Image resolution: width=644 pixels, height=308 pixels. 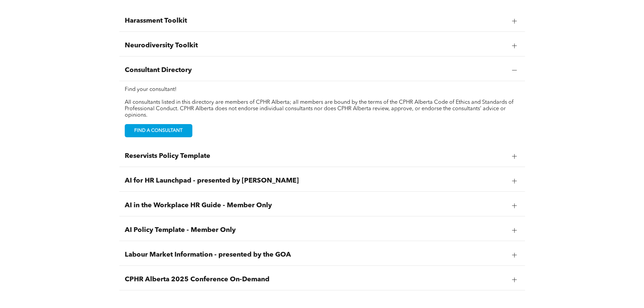 What do you see at coordinates (316, 255) in the screenshot?
I see `span: Labour Market Information - presented by the GOA` at bounding box center [316, 255].